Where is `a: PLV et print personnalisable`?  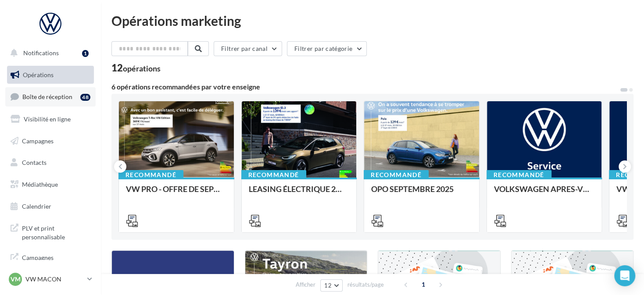 a: PLV et print personnalisable is located at coordinates (50, 232).